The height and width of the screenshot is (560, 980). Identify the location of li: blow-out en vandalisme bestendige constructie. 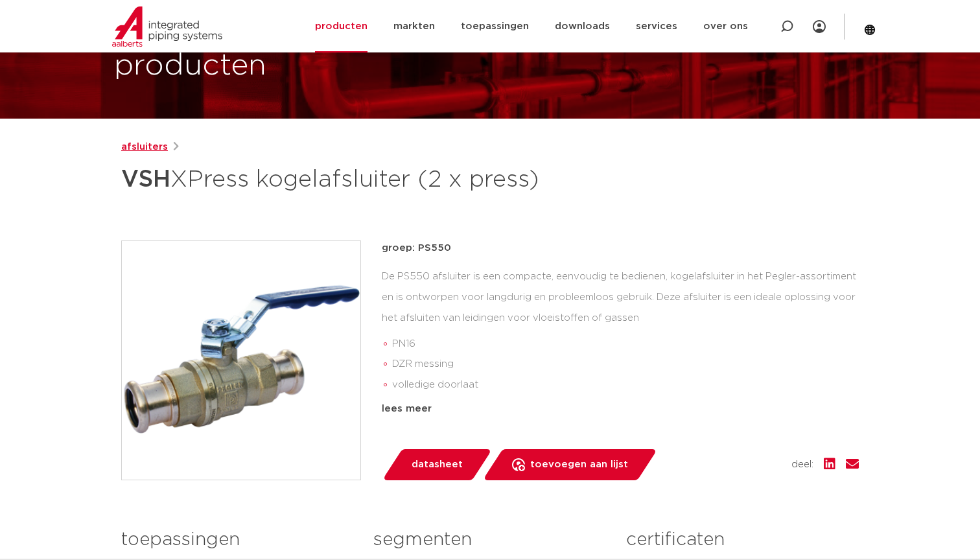
(625, 406).